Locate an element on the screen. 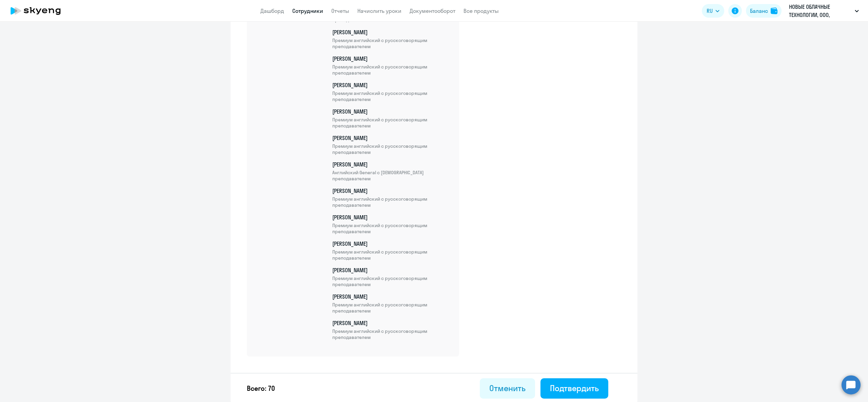  a: Сотрудники is located at coordinates (307, 11).